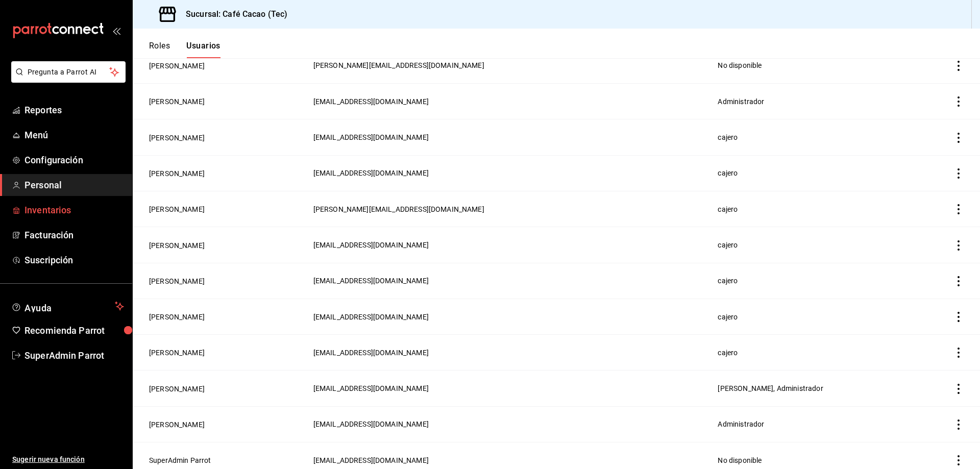 The width and height of the screenshot is (980, 469). Describe the element at coordinates (74, 330) in the screenshot. I see `span: Recomienda Parrot` at that location.